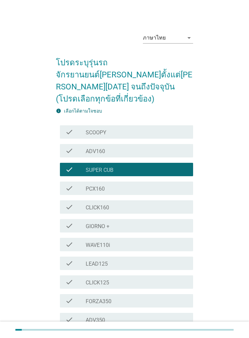 The height and width of the screenshot is (338, 249). What do you see at coordinates (189, 38) in the screenshot?
I see `i: arrow_drop_down` at bounding box center [189, 38].